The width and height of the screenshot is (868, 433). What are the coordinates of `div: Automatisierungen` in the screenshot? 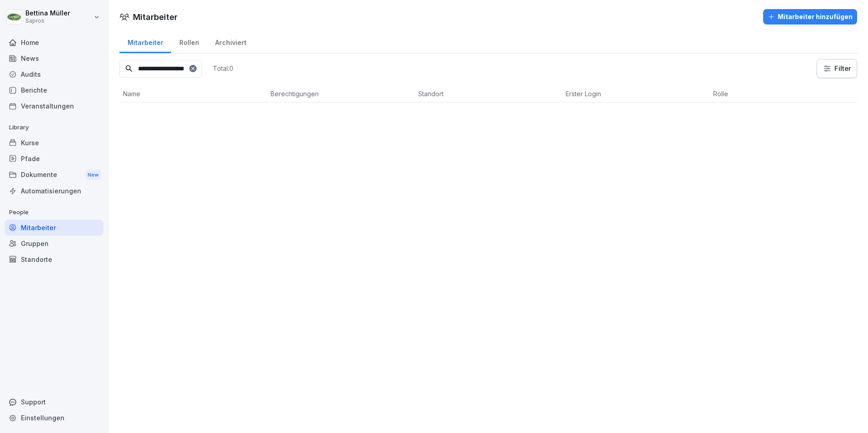 It's located at (54, 190).